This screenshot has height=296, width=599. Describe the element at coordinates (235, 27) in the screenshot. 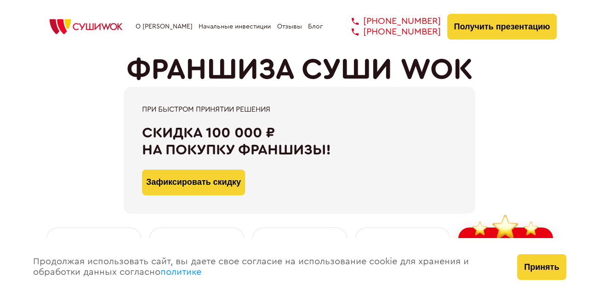

I see `a: Начальные инвестиции` at that location.